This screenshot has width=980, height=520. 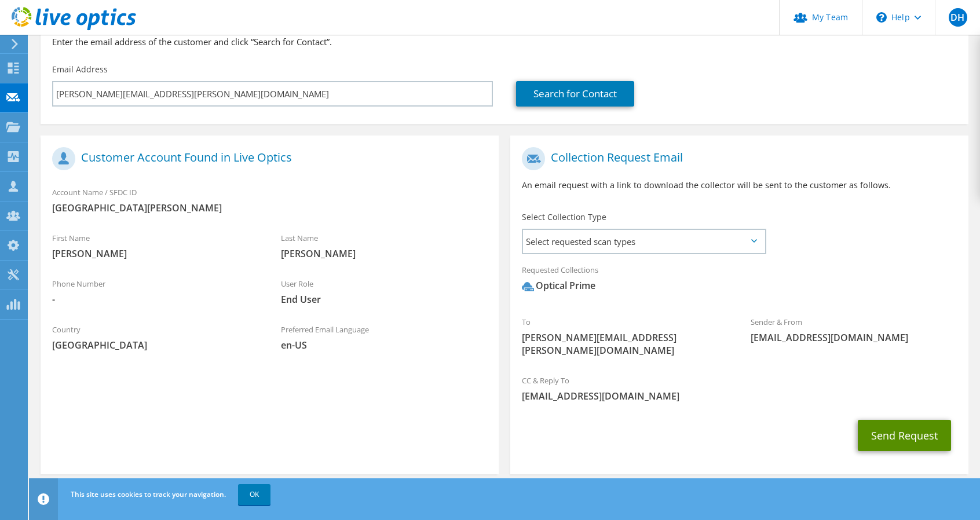 I want to click on svg: \n, so click(x=882, y=17).